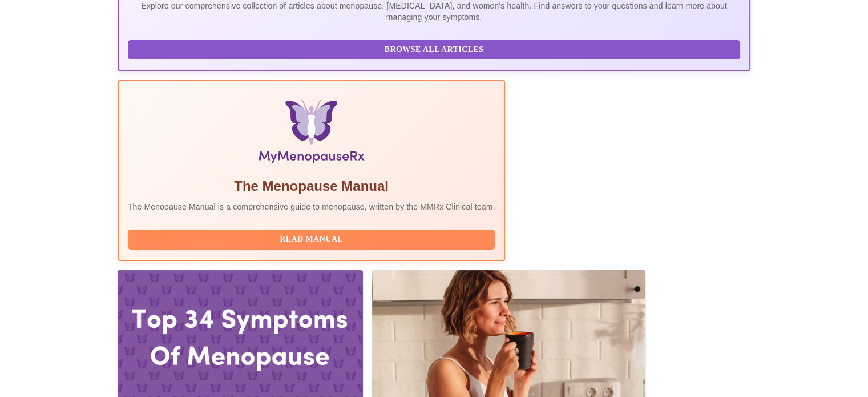 The image size is (868, 397). I want to click on a: Browse All Articles, so click(436, 49).